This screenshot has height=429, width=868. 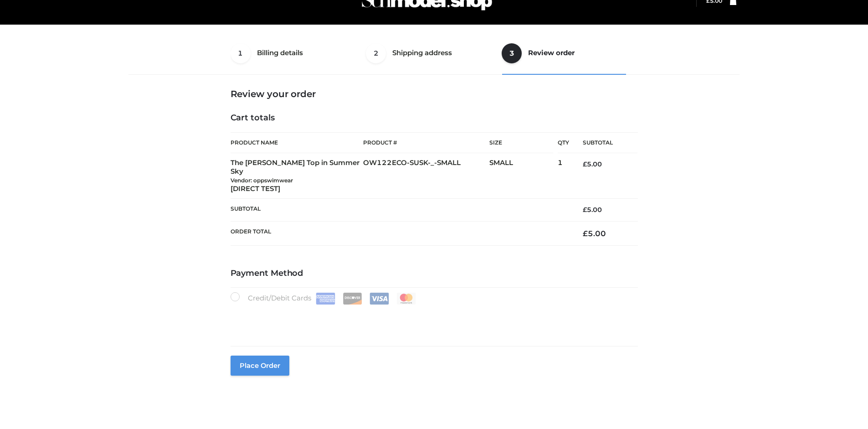 What do you see at coordinates (434, 118) in the screenshot?
I see `h4: Cart totals` at bounding box center [434, 118].